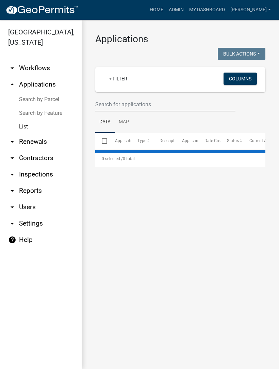 This screenshot has height=369, width=279. What do you see at coordinates (240, 79) in the screenshot?
I see `button: Columns` at bounding box center [240, 79].